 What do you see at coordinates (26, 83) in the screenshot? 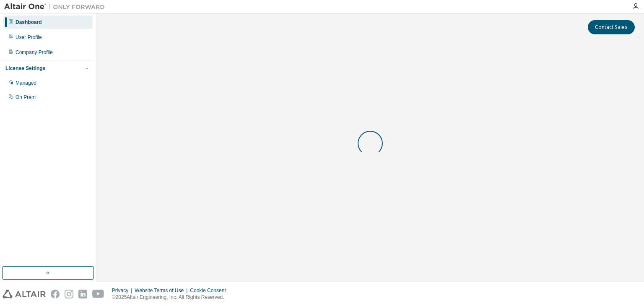
I see `div: Managed` at bounding box center [26, 83].